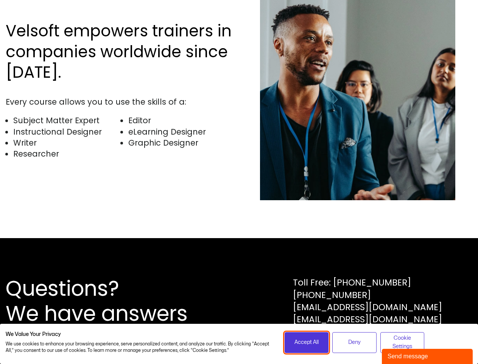  What do you see at coordinates (403, 342) in the screenshot?
I see `button: Adjust cookie preferences` at bounding box center [403, 342].